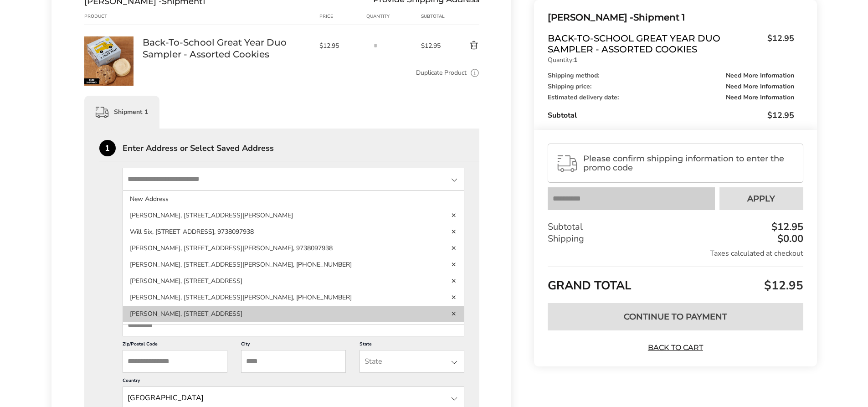 The image size is (868, 407). Describe the element at coordinates (293, 325) in the screenshot. I see `input: Apartment` at that location.